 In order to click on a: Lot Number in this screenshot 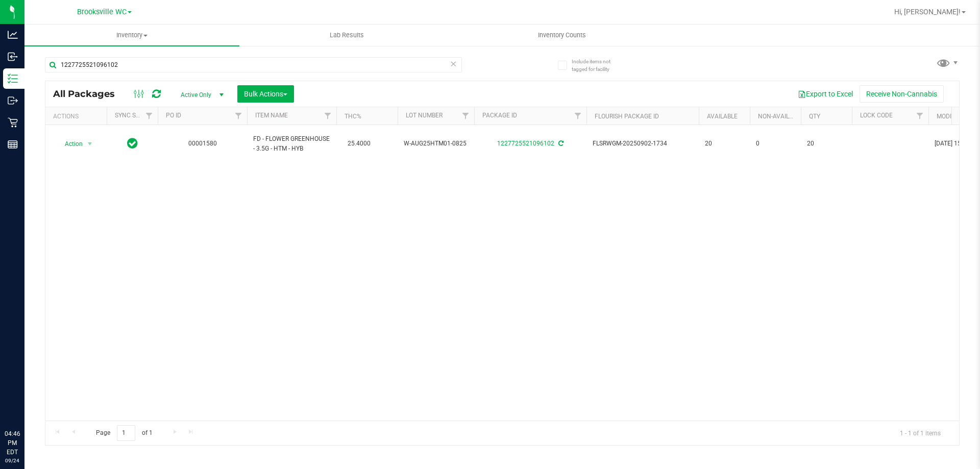, I will do `click(424, 115)`.